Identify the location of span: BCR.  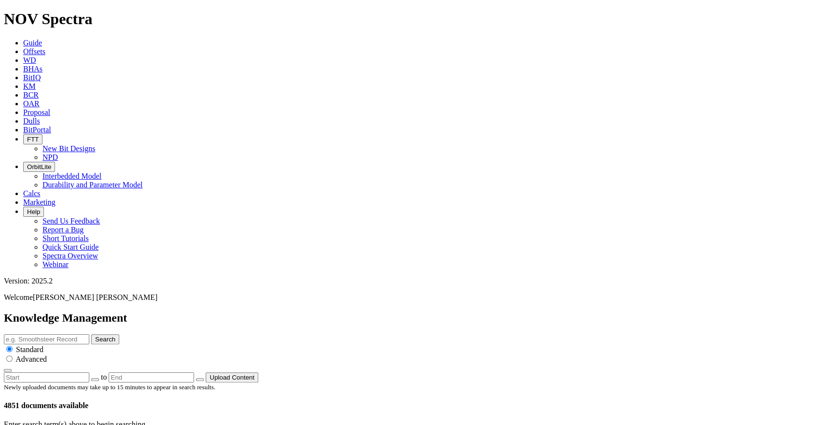
(31, 95).